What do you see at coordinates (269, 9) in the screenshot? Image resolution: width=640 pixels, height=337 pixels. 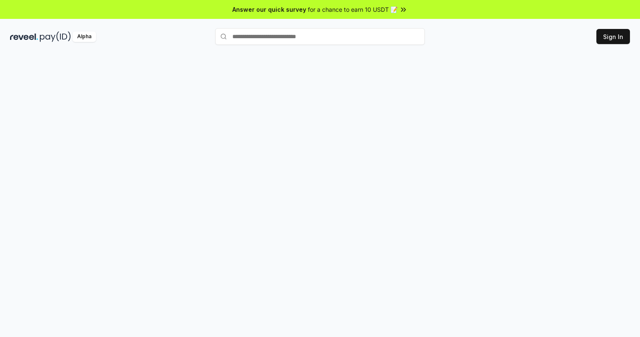 I see `span: Answer our quick survey` at bounding box center [269, 9].